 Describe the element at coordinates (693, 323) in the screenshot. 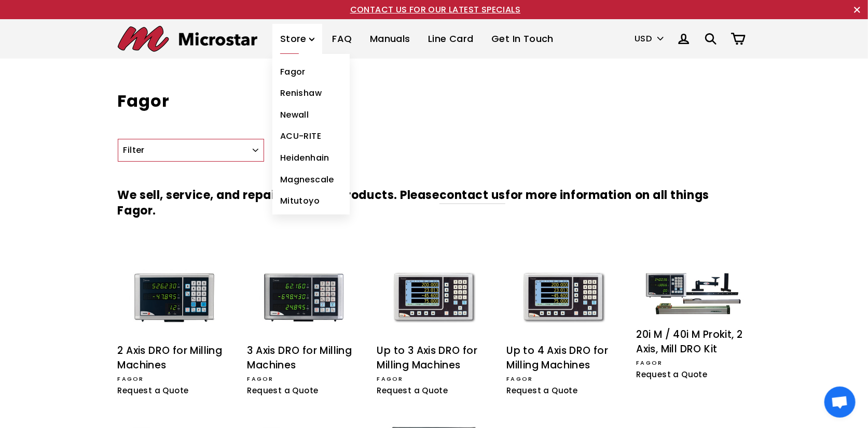

I see `a: 20i M / 40i M Prokit, 2 Axis, Mill DRO Kit 20i M / 40i M Prokit, 2 Axis, Mill DRO Kit Fagor Reque...` at that location.